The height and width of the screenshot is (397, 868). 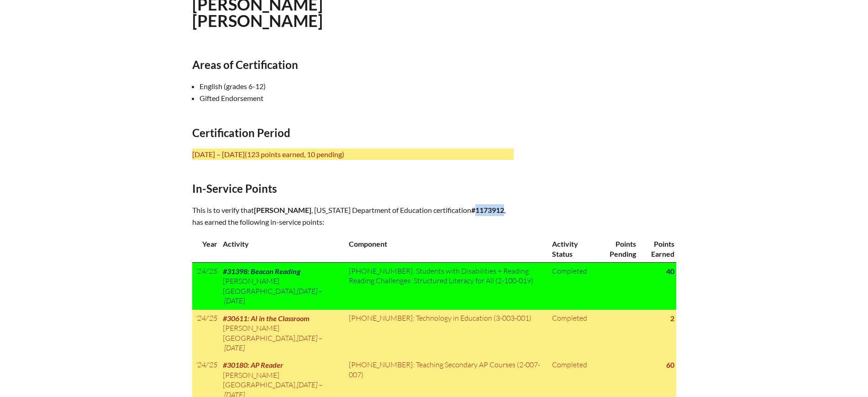 What do you see at coordinates (353, 133) in the screenshot?
I see `h2: Certification Period` at bounding box center [353, 133].